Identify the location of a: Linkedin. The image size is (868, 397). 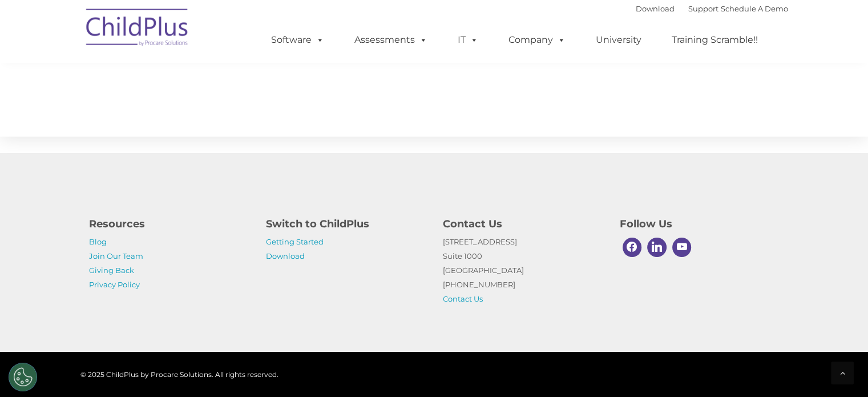
(657, 247).